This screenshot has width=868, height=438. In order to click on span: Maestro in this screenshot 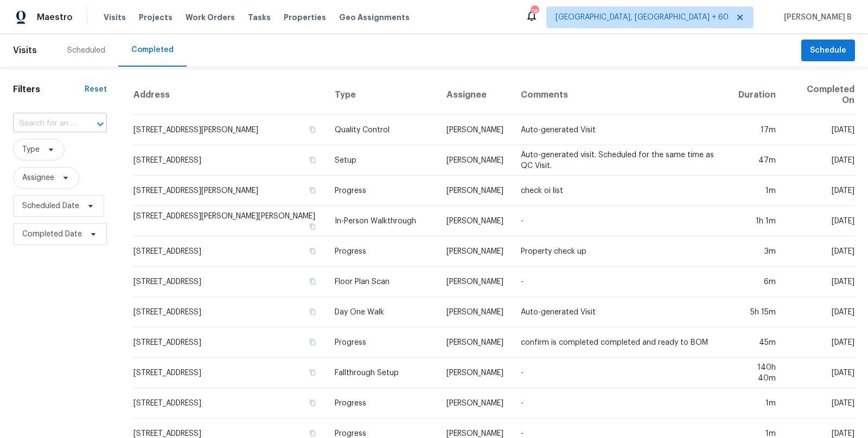, I will do `click(55, 17)`.